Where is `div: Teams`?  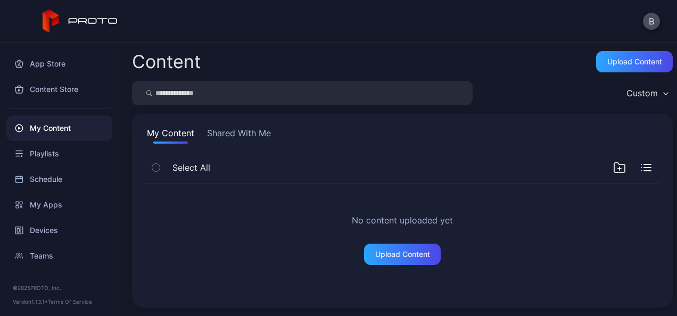 div: Teams is located at coordinates (59, 256).